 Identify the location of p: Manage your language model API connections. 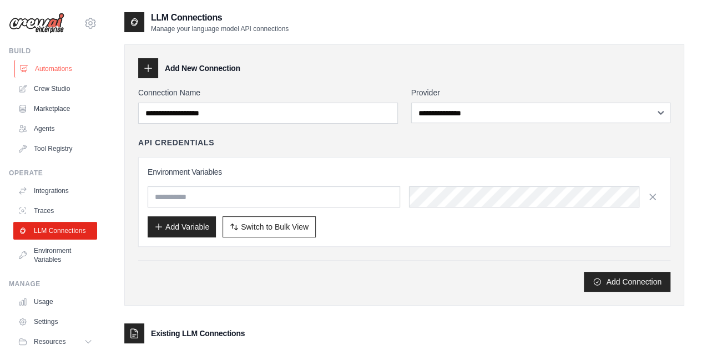
(220, 29).